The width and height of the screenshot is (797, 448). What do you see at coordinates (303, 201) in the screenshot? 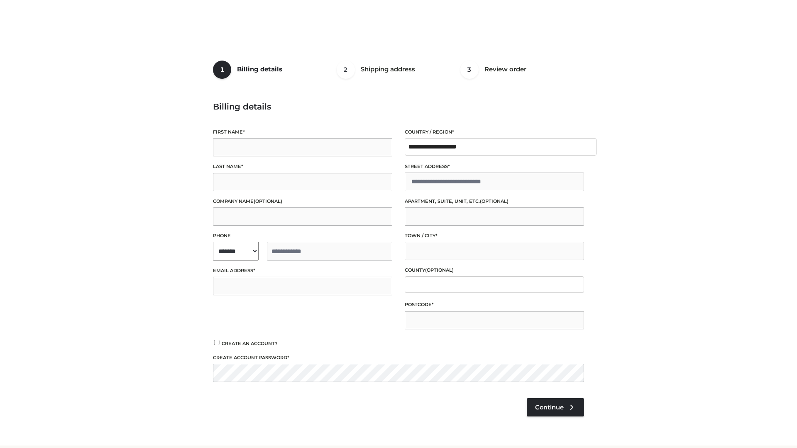
I see `label: Company name` at bounding box center [303, 201].